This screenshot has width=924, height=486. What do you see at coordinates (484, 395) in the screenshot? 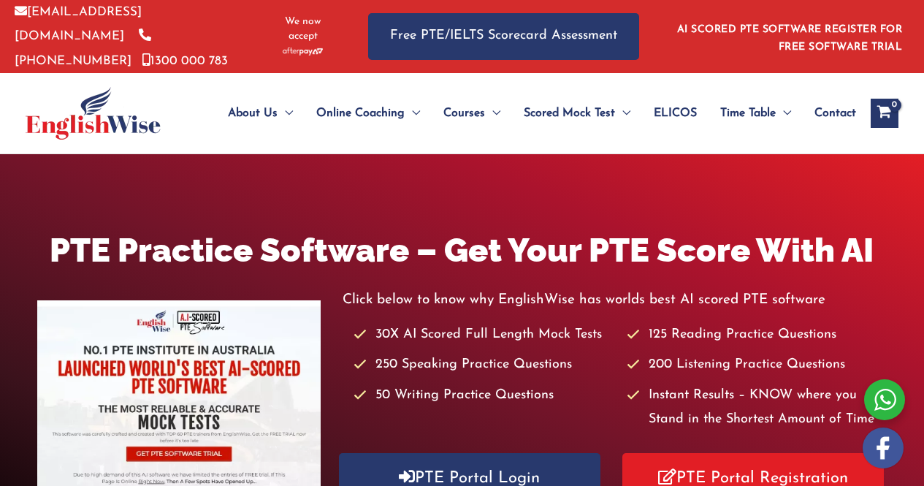
I see `li: 50 Writing Practice Questions` at bounding box center [484, 395].